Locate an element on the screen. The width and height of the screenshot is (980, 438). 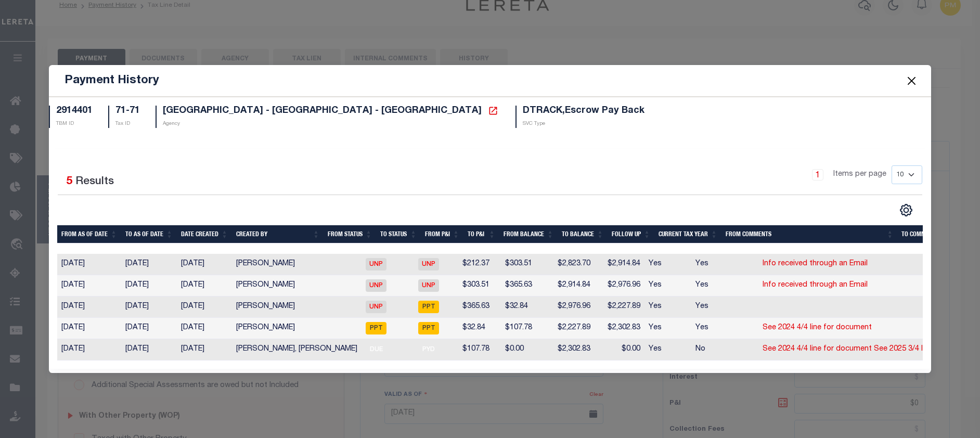
label: Results is located at coordinates (94, 182).